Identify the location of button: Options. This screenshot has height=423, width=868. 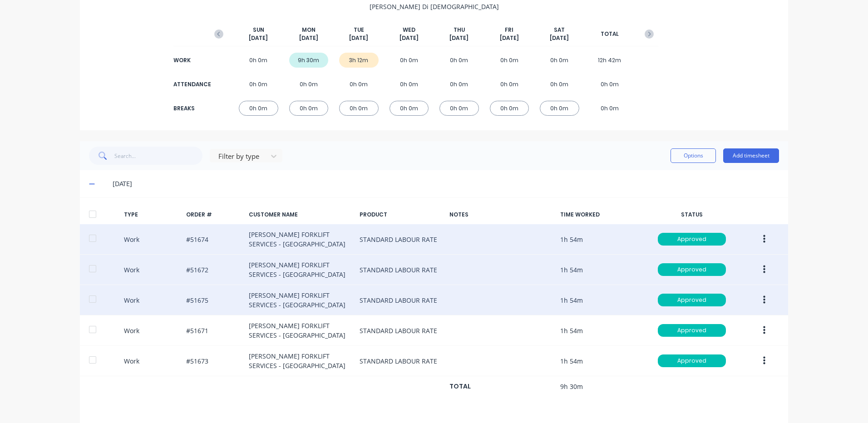
(693, 156).